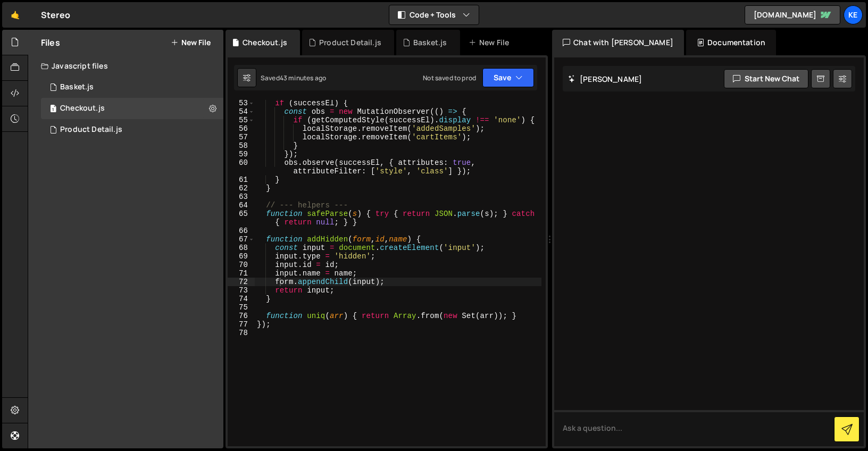  What do you see at coordinates (241, 205) in the screenshot?
I see `div: 64` at bounding box center [241, 205].